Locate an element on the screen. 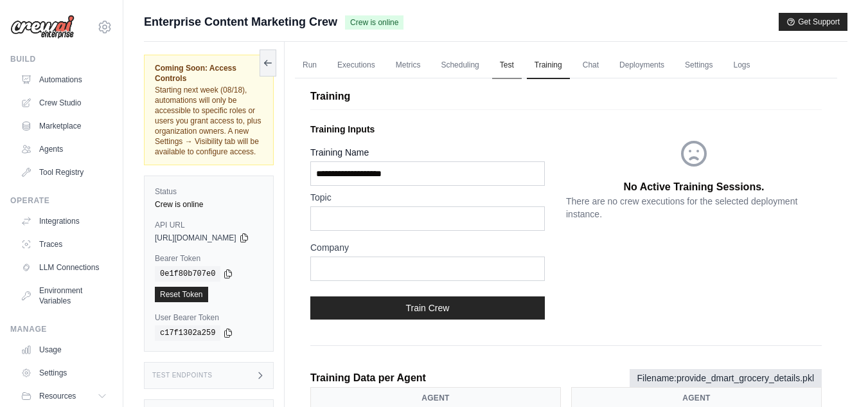 The width and height of the screenshot is (868, 407). span: Filename: is located at coordinates (725, 378).